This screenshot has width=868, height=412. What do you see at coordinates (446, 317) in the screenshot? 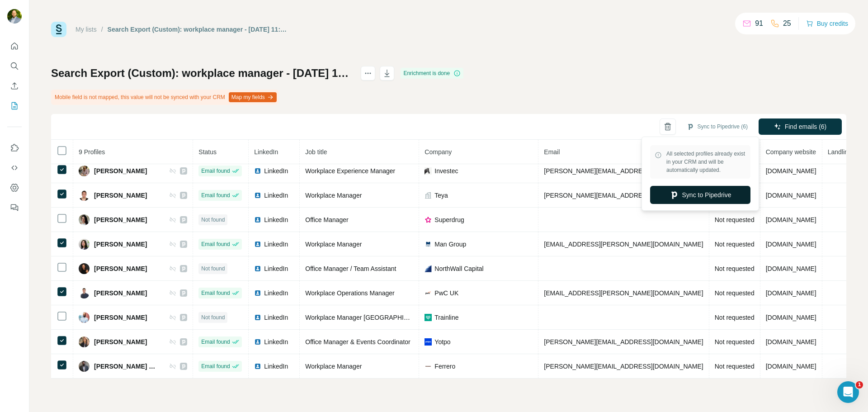
I see `span: Trainline` at bounding box center [446, 317].